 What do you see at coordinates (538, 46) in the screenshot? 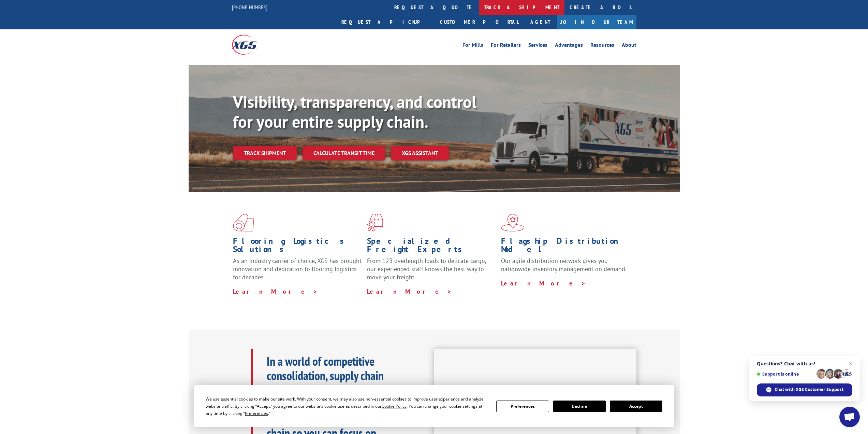
I see `a: Services` at bounding box center [538, 46].